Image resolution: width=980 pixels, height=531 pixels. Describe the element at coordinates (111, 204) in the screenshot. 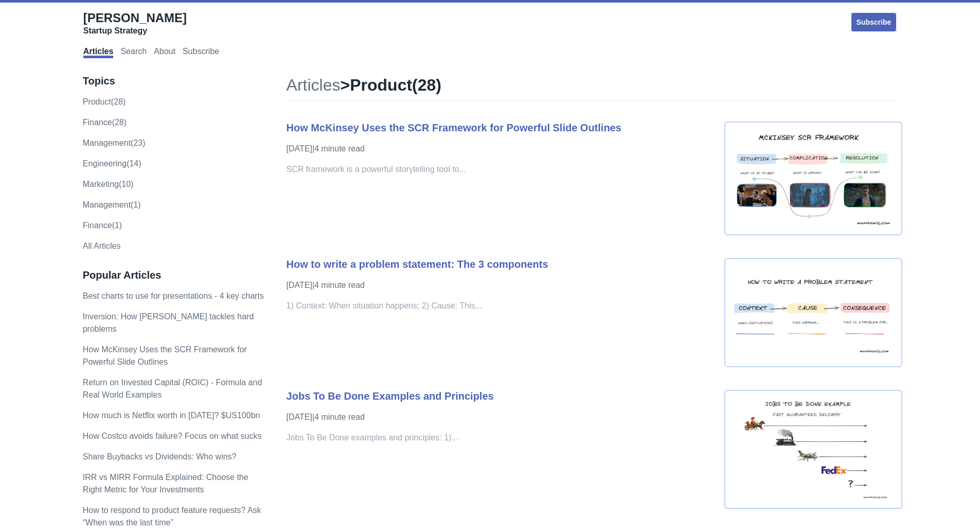

I see `a: Management(1)` at that location.